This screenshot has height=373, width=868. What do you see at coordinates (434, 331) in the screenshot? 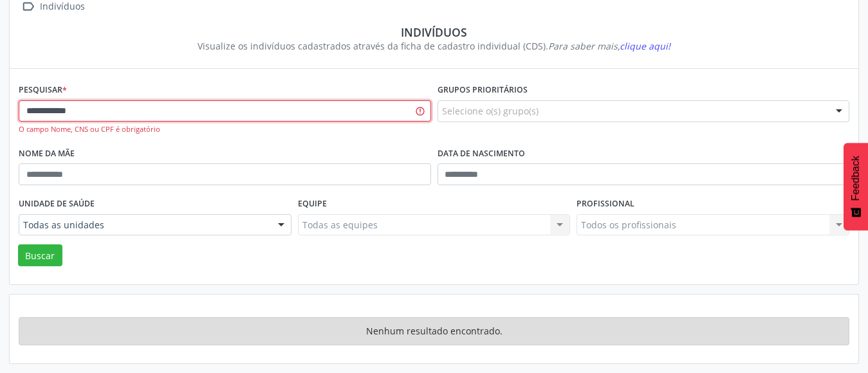
I see `div: Nenhum resultado encontrado.` at bounding box center [434, 331].